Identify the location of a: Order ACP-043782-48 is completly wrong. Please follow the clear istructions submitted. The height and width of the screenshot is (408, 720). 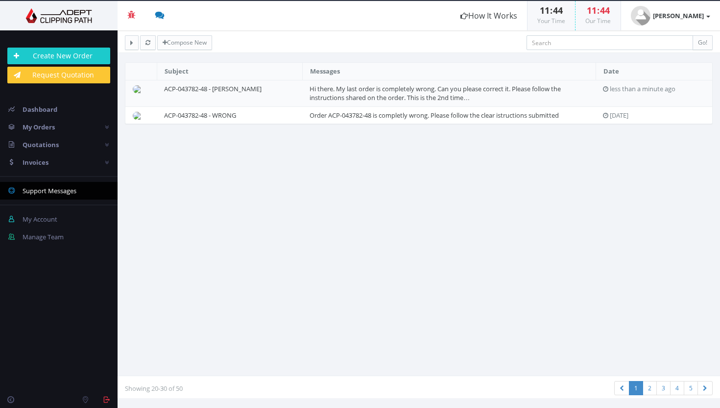
(434, 115).